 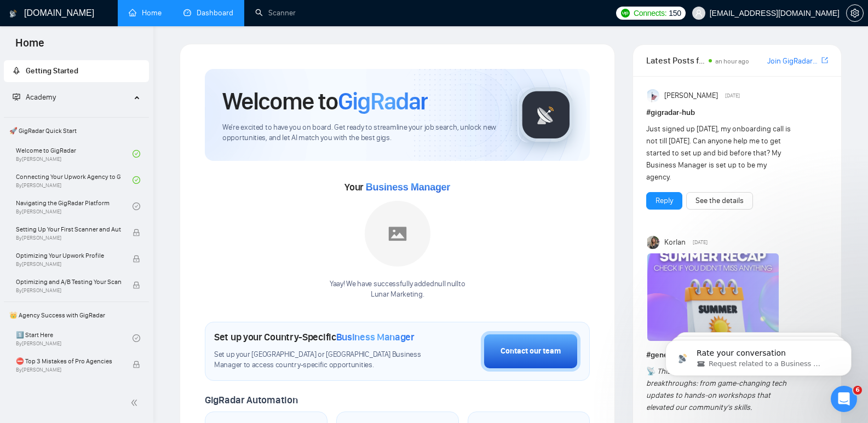 What do you see at coordinates (397, 187) in the screenshot?
I see `span: Your` at bounding box center [397, 187].